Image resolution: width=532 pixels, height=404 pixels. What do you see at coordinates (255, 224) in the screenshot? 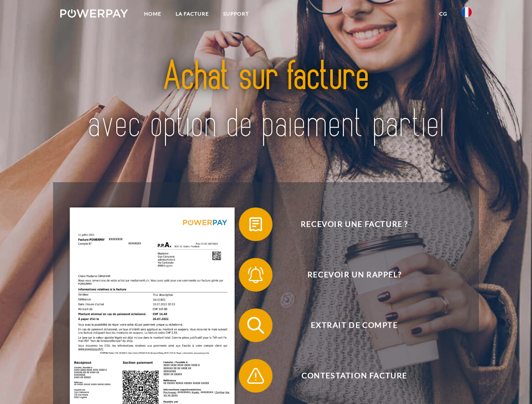
I see `img: qb_bill.svg` at bounding box center [255, 224].